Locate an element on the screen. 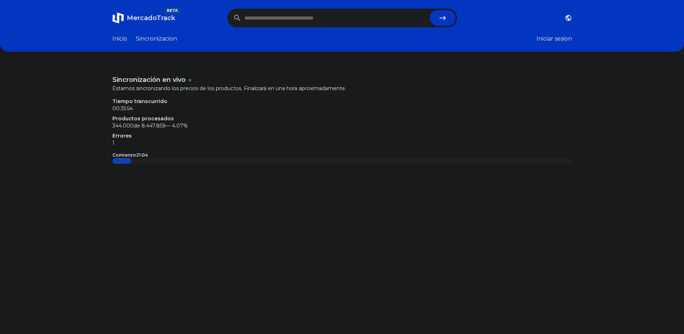  p: Estamos sincronizando los precios de los productos. Finalizará en una hora aproximadamente. is located at coordinates (342, 88).